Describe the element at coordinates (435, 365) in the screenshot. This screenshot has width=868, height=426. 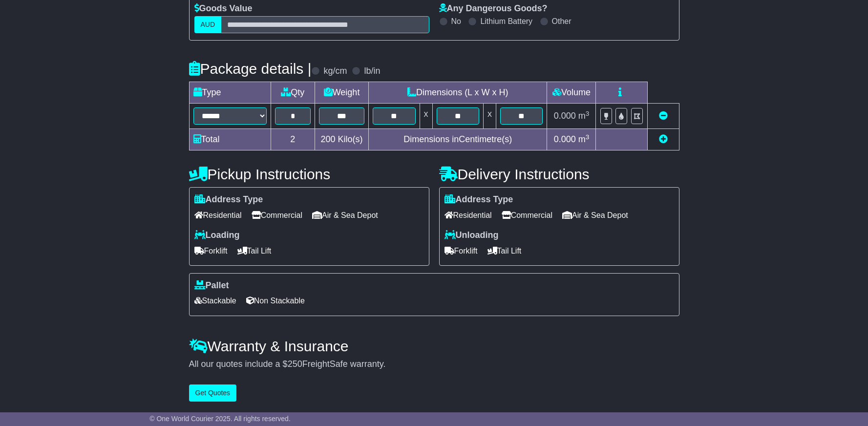
I see `div: All our quotes include a $ FreightSafe warranty.` at that location.